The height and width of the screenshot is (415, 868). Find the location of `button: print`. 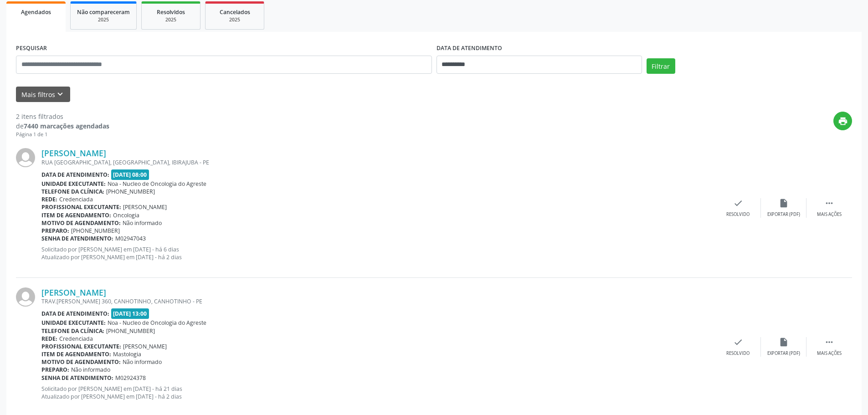

button: print is located at coordinates (842, 121).